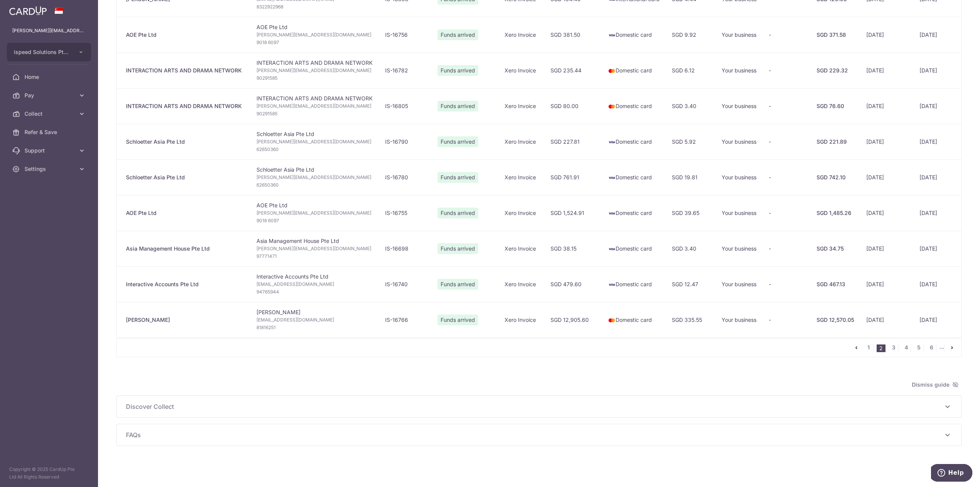 The height and width of the screenshot is (487, 980). Describe the element at coordinates (315, 256) in the screenshot. I see `span: 97771471` at that location.